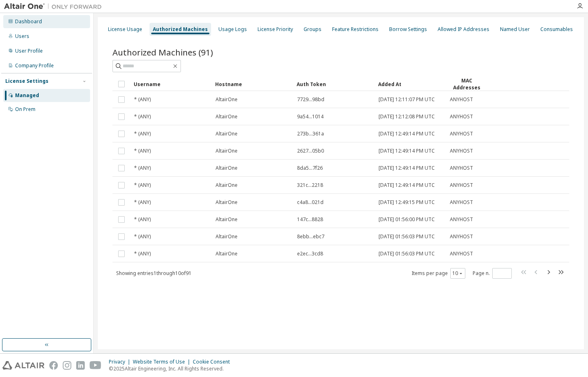 Image resolution: width=588 pixels, height=377 pixels. I want to click on img: linkedin.svg, so click(80, 365).